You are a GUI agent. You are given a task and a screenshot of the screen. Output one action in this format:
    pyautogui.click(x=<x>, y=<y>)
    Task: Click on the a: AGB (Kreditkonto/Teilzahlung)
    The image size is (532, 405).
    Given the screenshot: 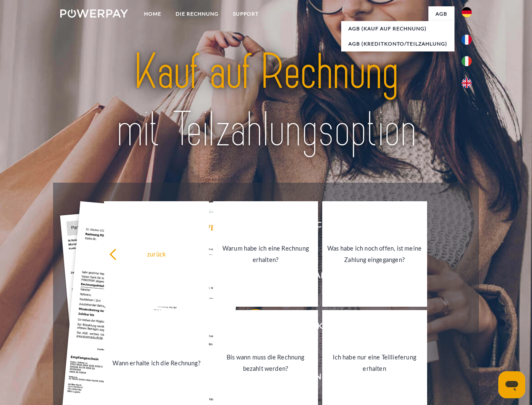 What is the action you would take?
    pyautogui.click(x=398, y=44)
    